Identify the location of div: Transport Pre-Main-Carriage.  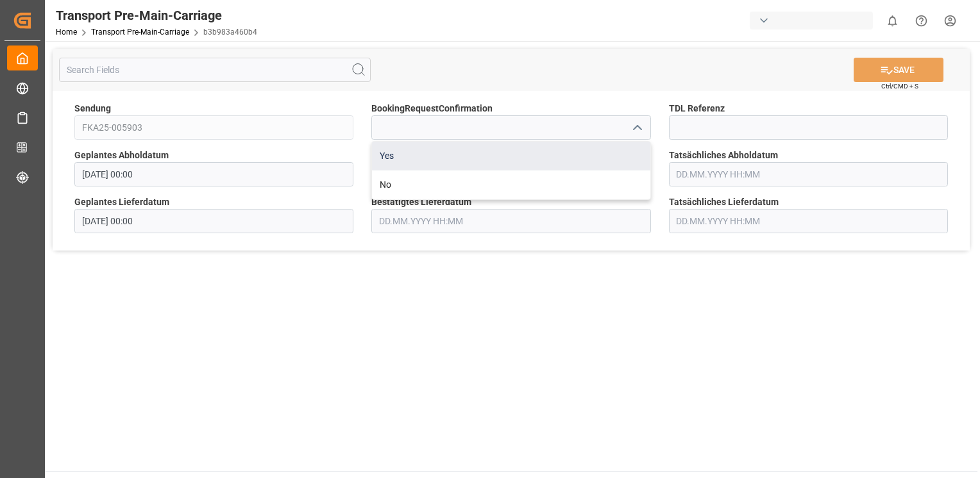
(157, 15).